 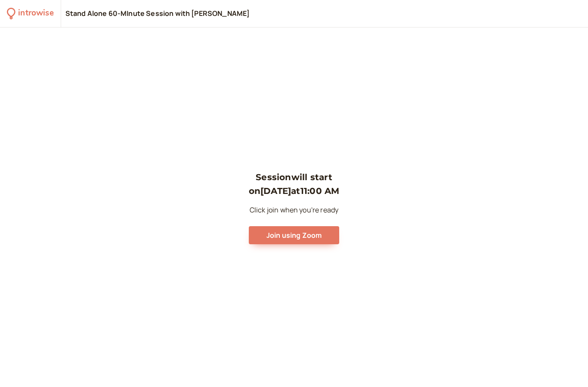 What do you see at coordinates (294, 235) in the screenshot?
I see `span: Join using Zoom` at bounding box center [294, 235].